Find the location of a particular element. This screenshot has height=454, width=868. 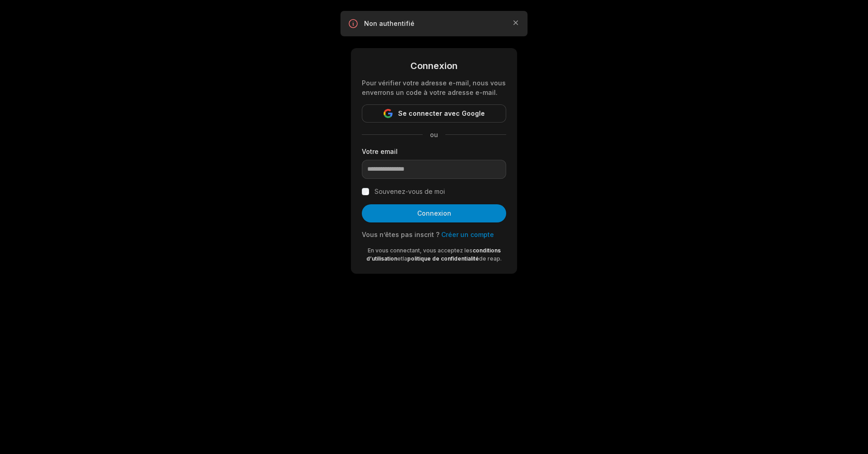

span: Se connecter avec Google is located at coordinates (441, 114).